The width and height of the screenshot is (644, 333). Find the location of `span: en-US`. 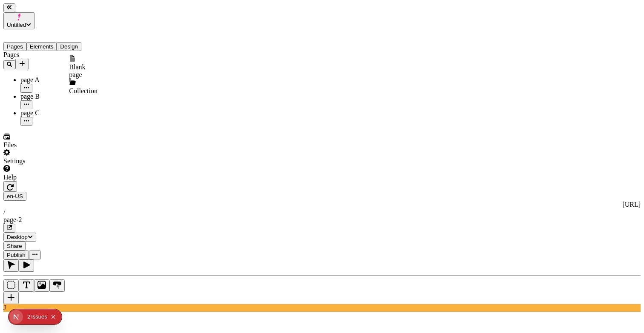

span: en-US is located at coordinates (15, 196).